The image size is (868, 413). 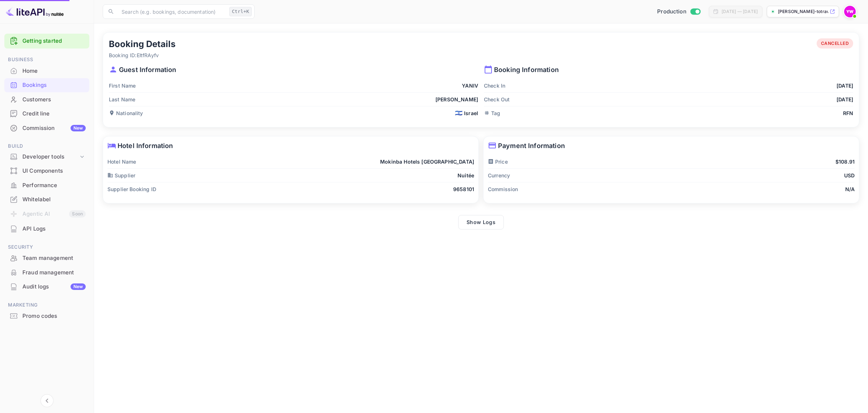 I want to click on p: Guest Information, so click(x=293, y=70).